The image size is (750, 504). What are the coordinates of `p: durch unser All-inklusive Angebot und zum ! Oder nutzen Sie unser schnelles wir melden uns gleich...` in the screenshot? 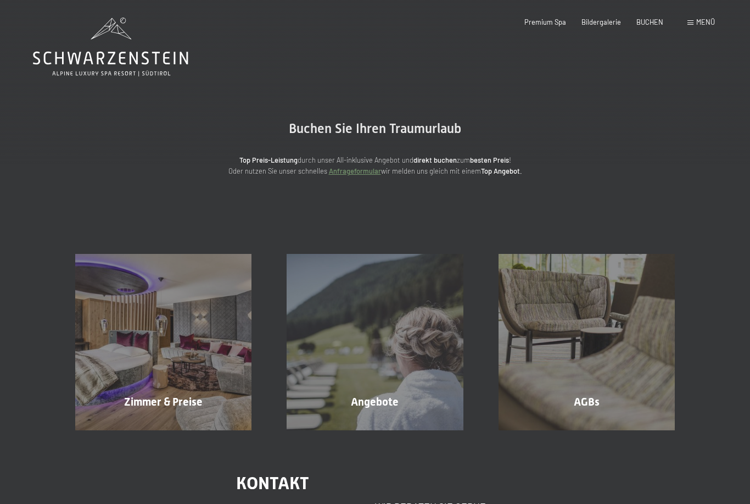 It's located at (375, 165).